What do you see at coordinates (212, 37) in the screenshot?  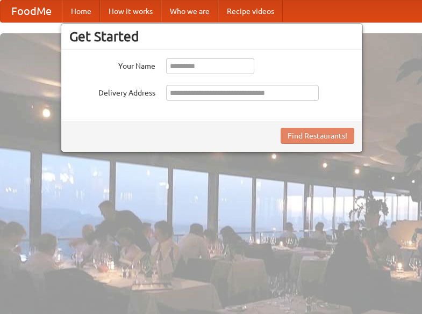 I see `h3: Get Started` at bounding box center [212, 37].